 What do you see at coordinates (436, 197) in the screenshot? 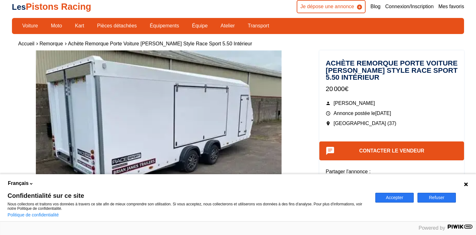
I see `button: Refuser` at bounding box center [436, 197].